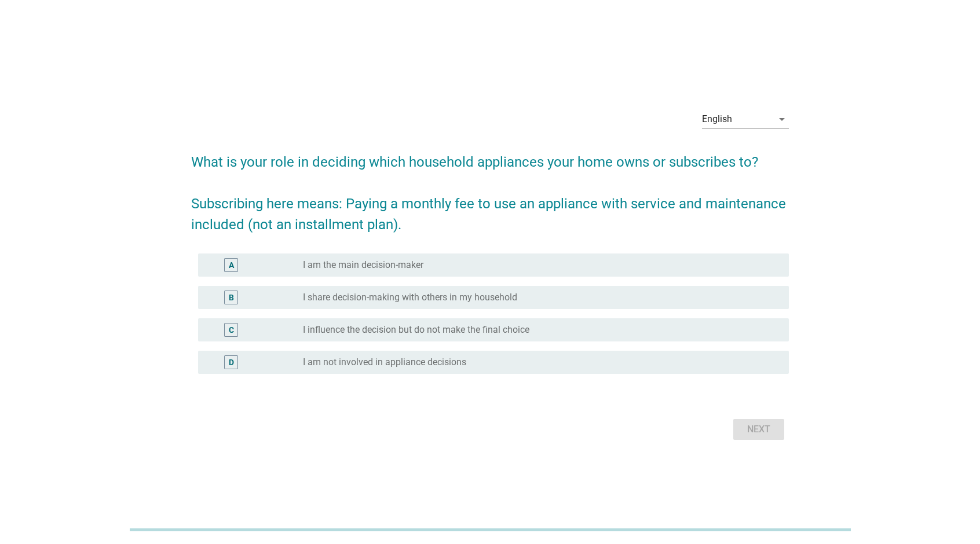 The width and height of the screenshot is (980, 544). What do you see at coordinates (231, 298) in the screenshot?
I see `div: B` at bounding box center [231, 298].